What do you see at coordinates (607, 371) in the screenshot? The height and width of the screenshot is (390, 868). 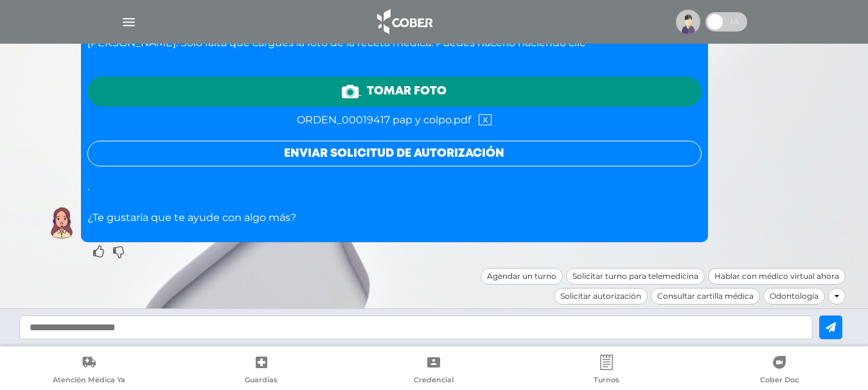 I see `a: Turnos` at bounding box center [607, 371].